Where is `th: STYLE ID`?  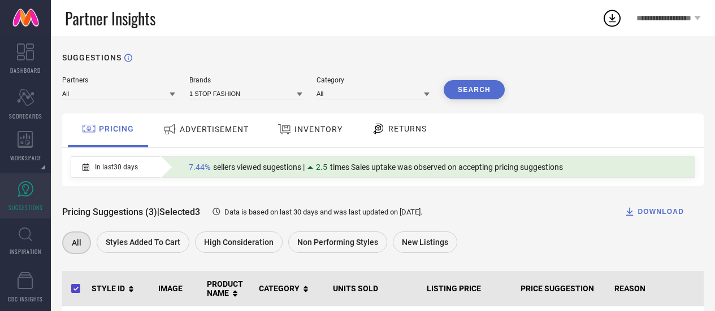
th: STYLE ID is located at coordinates (120, 289).